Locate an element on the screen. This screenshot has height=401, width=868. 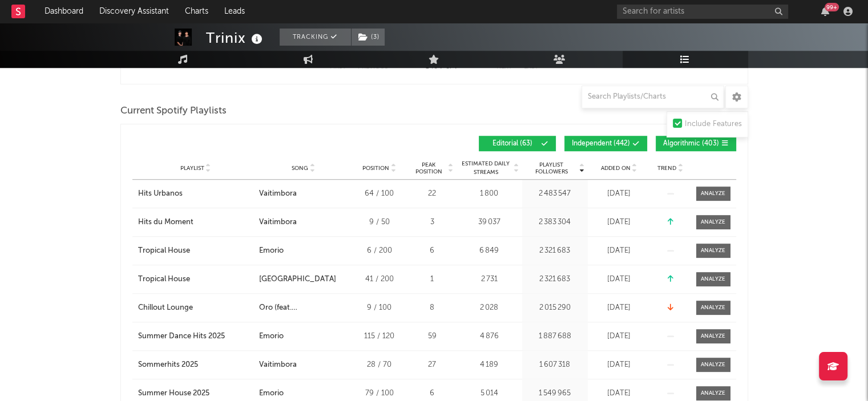
div: 4 189 is located at coordinates (489, 365).